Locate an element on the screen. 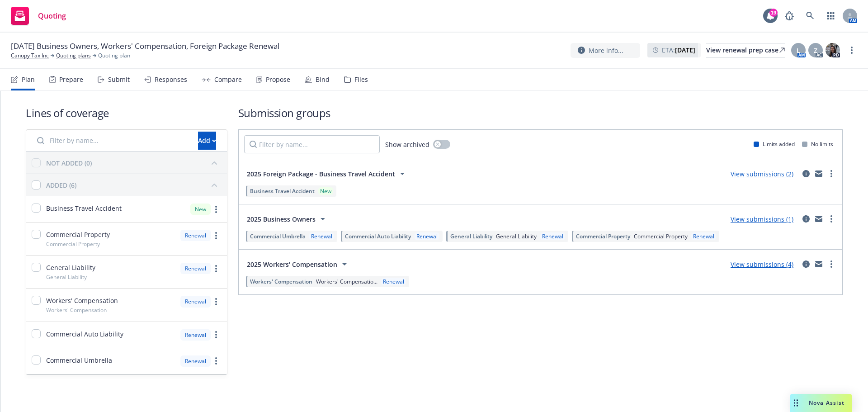 This screenshot has height=412, width=868. div: Propose is located at coordinates (278, 80).